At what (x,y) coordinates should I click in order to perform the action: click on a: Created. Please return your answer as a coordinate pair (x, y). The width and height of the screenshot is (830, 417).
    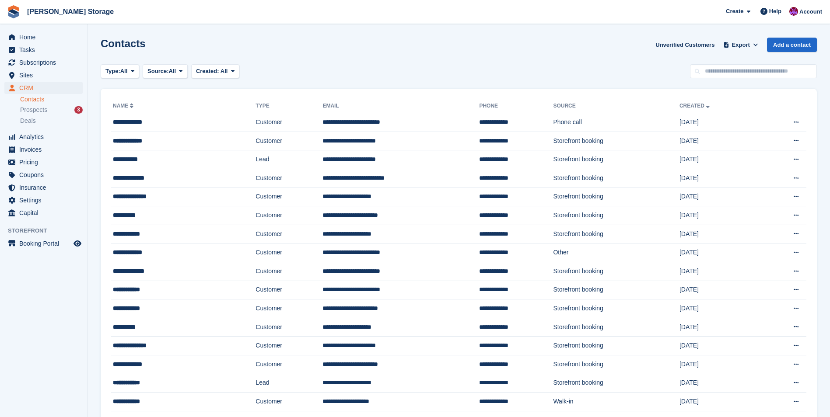
    Looking at the image, I should click on (695, 106).